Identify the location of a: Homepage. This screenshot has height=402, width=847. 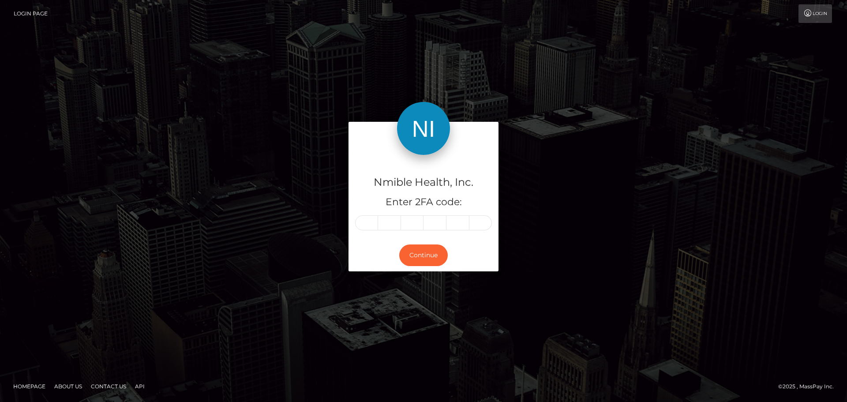
(29, 386).